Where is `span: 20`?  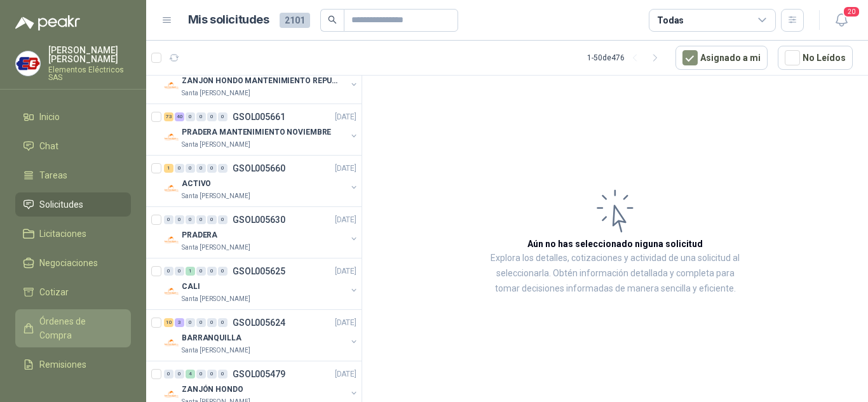
span: 20 is located at coordinates (851, 11).